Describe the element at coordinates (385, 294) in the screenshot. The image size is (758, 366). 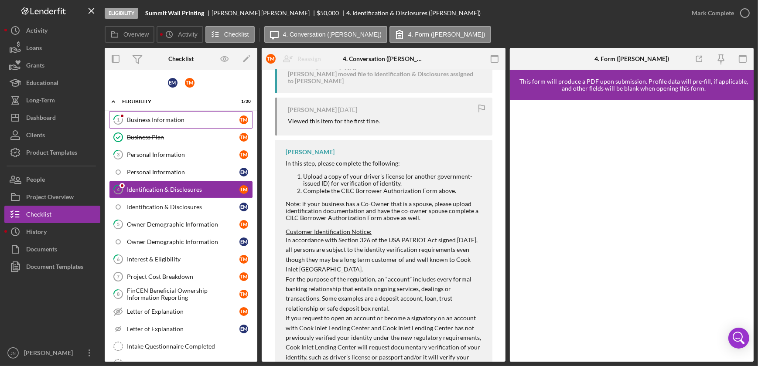
I see `p: For the purpose of the regulation, an “account” includes every formal banking relationship that e...` at that location.